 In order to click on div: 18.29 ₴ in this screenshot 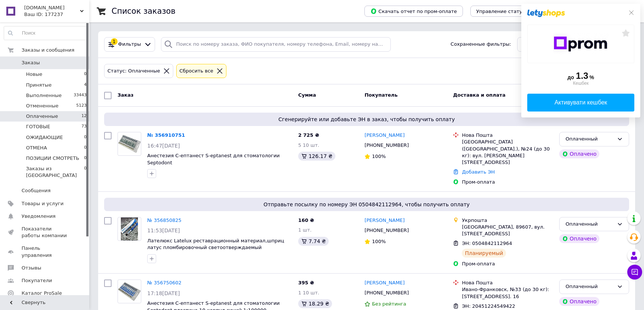, I will do `click(315, 304)`.